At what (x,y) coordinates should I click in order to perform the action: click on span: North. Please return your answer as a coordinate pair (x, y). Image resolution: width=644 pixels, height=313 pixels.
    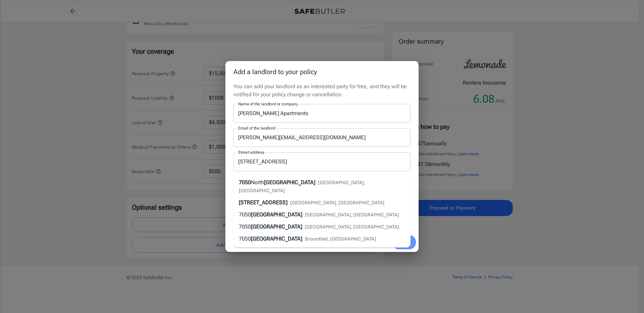
    Looking at the image, I should click on (257, 182).